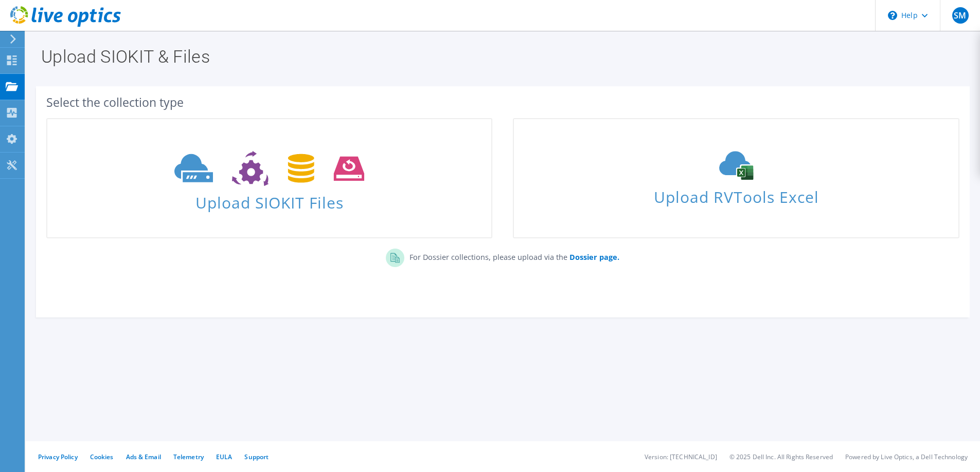  Describe the element at coordinates (502, 103) in the screenshot. I see `div: Select the collection type` at that location.